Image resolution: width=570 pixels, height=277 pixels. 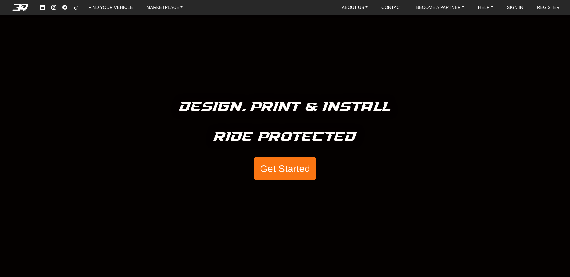 What do you see at coordinates (165, 7) in the screenshot?
I see `a: MARKETPLACE` at bounding box center [165, 7].